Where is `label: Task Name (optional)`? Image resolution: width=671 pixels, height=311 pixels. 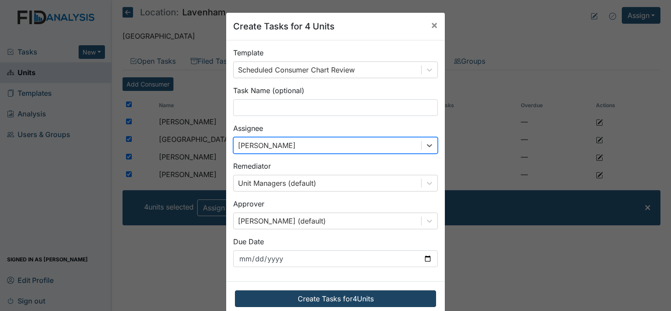 label: Task Name (optional) is located at coordinates (269, 90).